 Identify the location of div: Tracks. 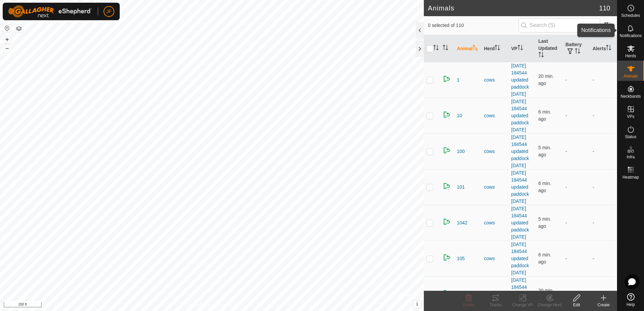
(496, 305).